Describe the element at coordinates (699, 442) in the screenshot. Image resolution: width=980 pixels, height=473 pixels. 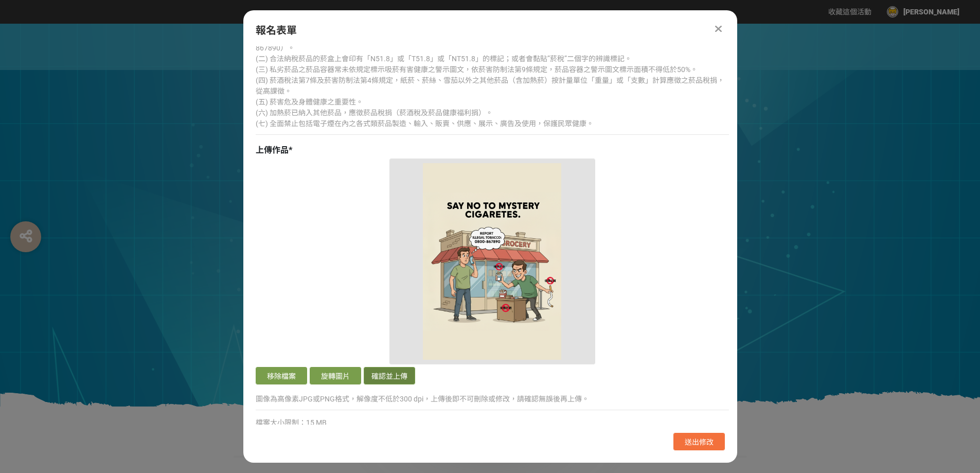
I see `span: 送出修改` at that location.